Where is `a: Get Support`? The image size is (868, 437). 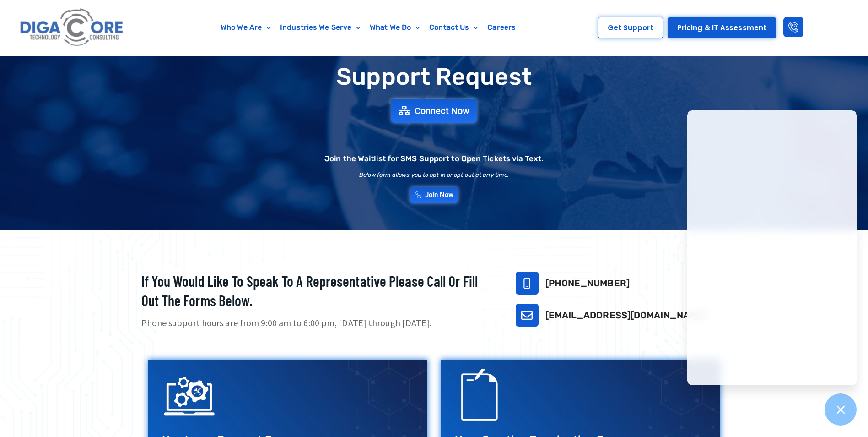
a: Get Support is located at coordinates (630, 27).